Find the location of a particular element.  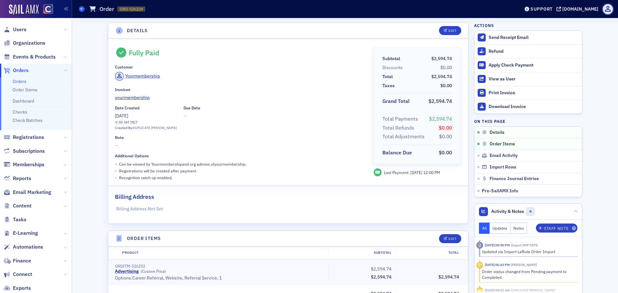

button: Notes is located at coordinates (519, 228).